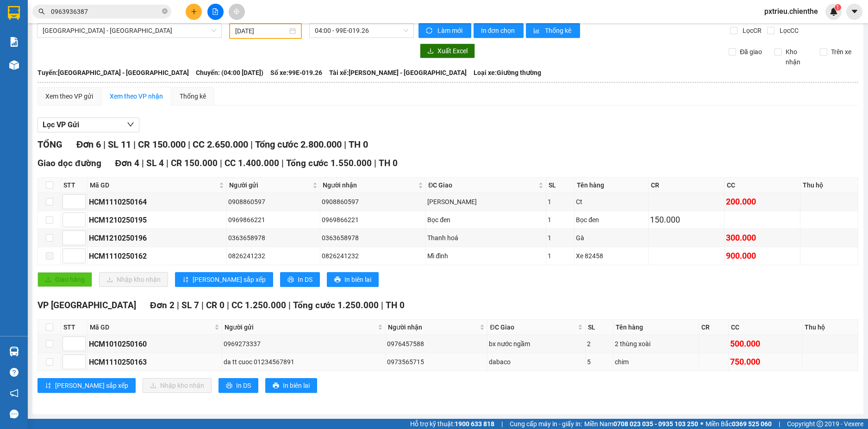  Describe the element at coordinates (686, 220) in the screenshot. I see `div: 150.000` at that location.